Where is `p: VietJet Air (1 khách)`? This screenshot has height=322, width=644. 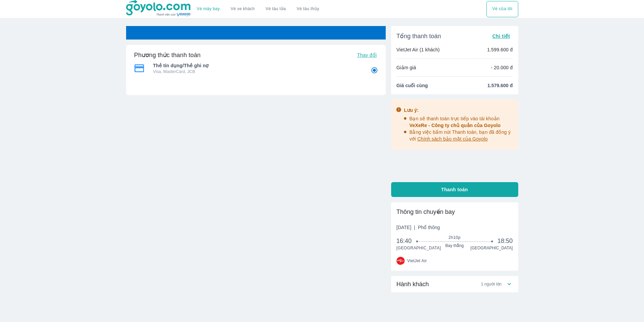 p: VietJet Air (1 khách) is located at coordinates (418, 50).